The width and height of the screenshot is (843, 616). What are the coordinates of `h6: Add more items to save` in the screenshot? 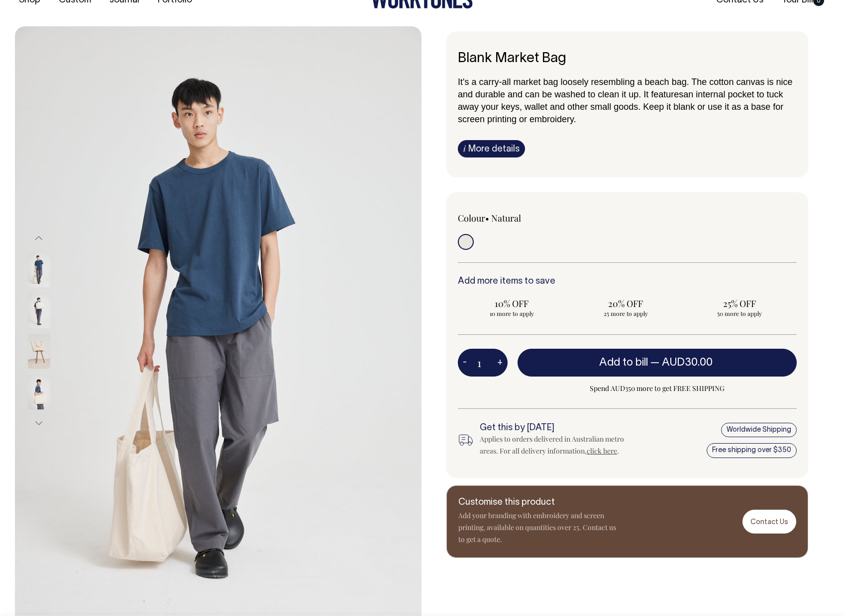 It's located at (626, 281).